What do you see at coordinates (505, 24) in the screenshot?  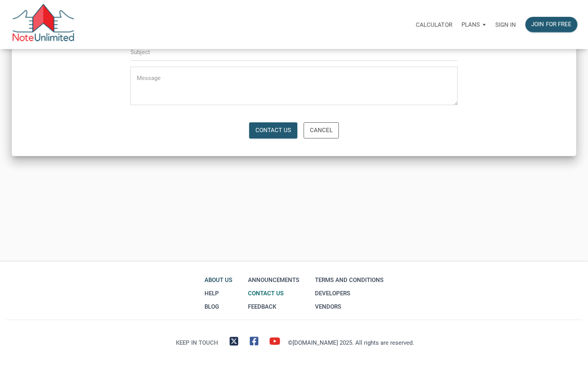 I see `p: Sign in` at bounding box center [505, 24].